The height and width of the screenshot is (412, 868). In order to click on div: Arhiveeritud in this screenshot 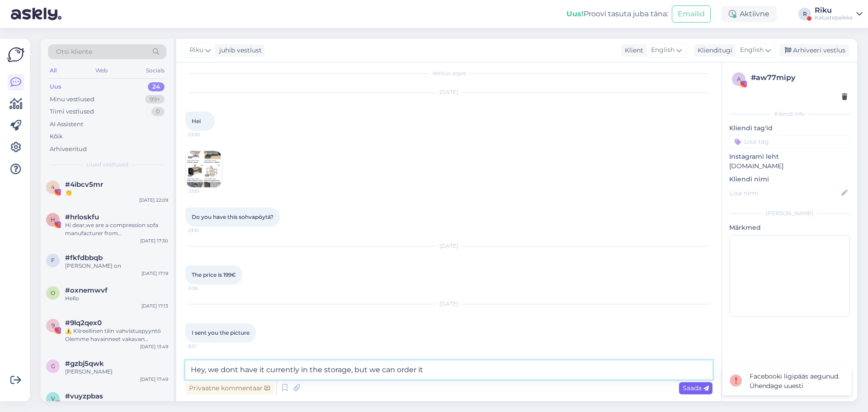, I will do `click(68, 149)`.